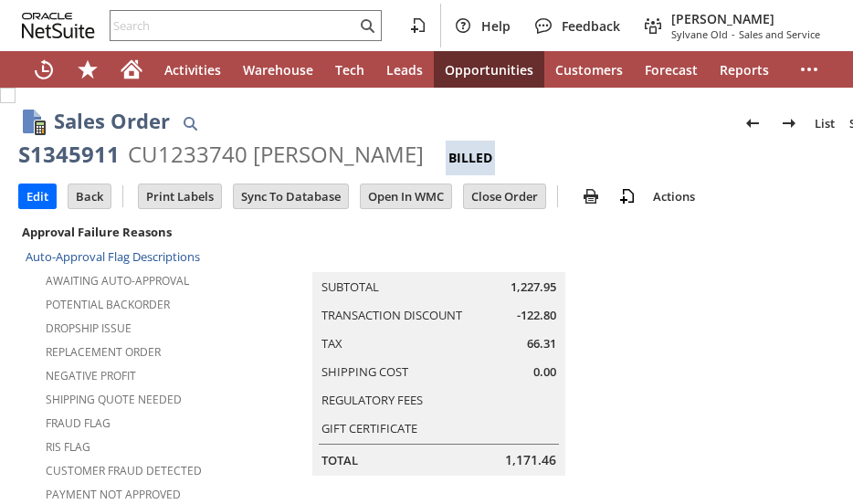  Describe the element at coordinates (132, 69) in the screenshot. I see `a: Home` at that location.